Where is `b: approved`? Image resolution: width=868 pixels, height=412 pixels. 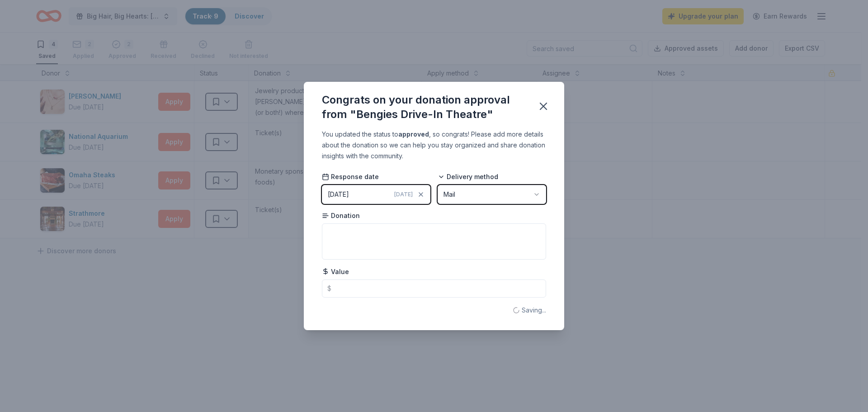
b: approved is located at coordinates (414, 133).